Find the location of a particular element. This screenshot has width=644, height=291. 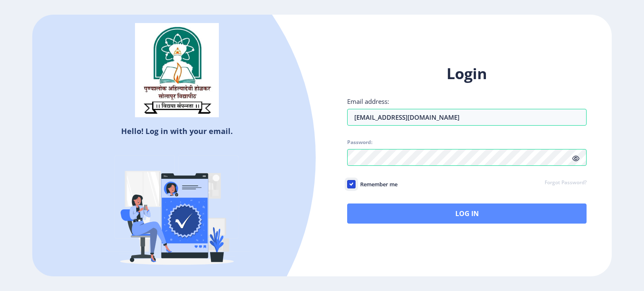

button: Log In is located at coordinates (467, 214).